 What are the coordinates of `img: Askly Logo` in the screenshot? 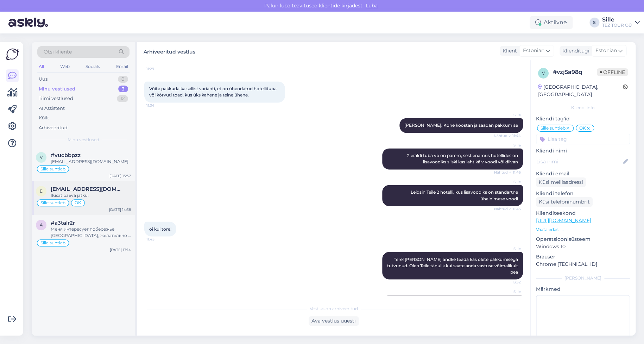 It's located at (12, 54).